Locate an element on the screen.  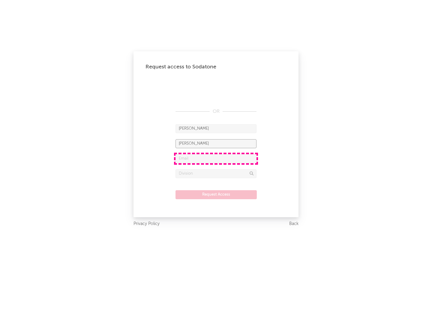
div: OR is located at coordinates (216, 112).